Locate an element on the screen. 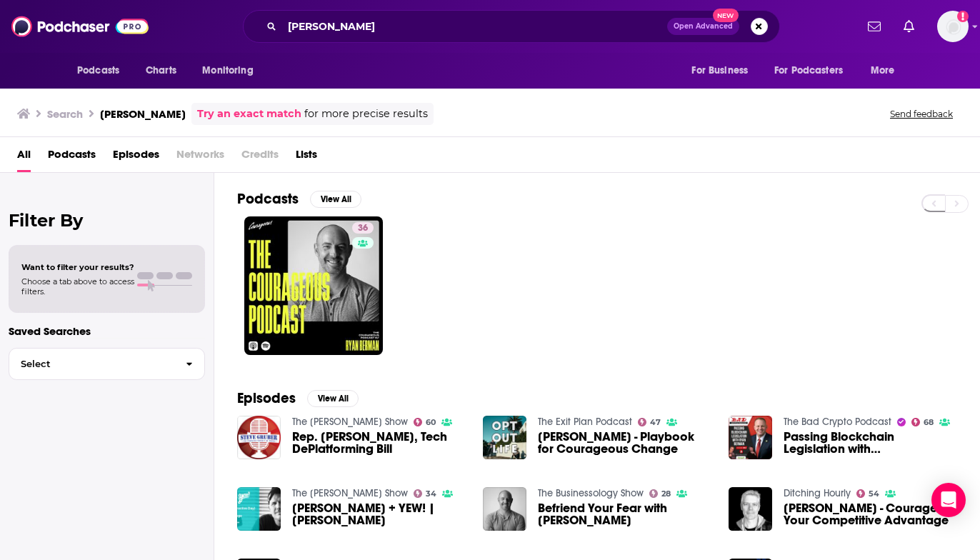 Image resolution: width=980 pixels, height=560 pixels. span: Lists is located at coordinates (306, 157).